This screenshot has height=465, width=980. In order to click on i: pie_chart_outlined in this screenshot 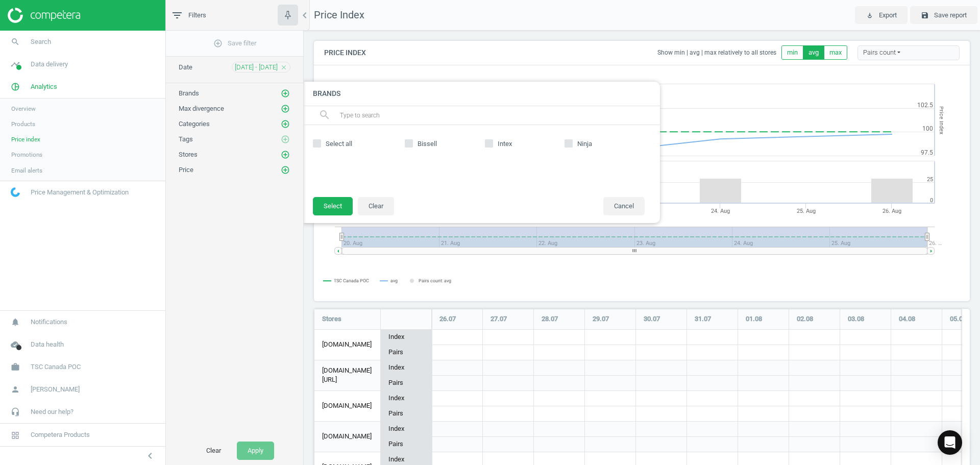, I will do `click(15, 87)`.